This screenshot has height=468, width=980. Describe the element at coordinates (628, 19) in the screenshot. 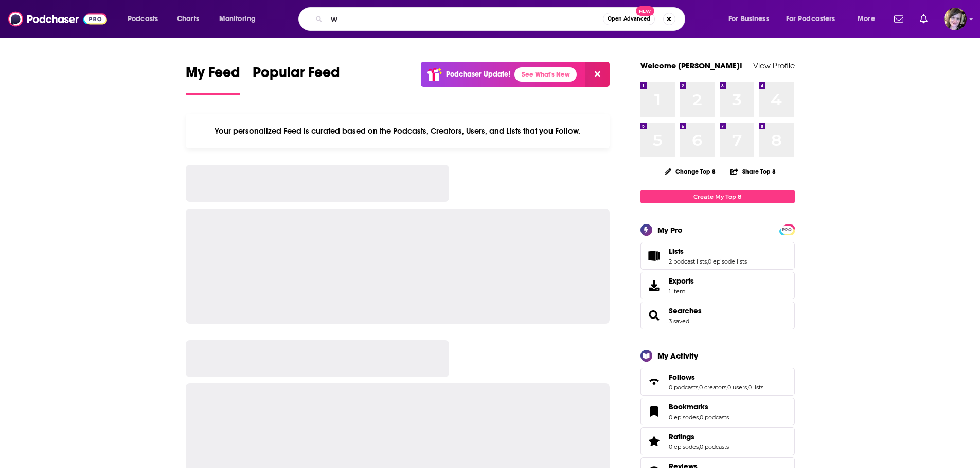

I see `span: Open Advanced` at that location.